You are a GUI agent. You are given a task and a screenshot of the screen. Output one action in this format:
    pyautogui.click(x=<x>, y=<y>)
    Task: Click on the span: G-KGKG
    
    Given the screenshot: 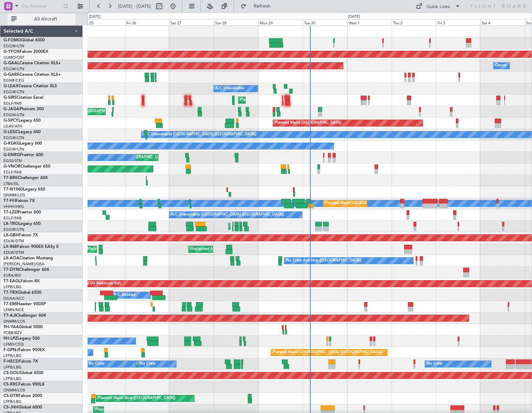 What is the action you would take?
    pyautogui.click(x=12, y=143)
    